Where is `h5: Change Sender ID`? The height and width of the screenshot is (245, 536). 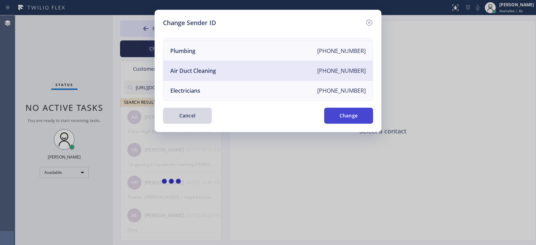 h5: Change Sender ID is located at coordinates (190, 23).